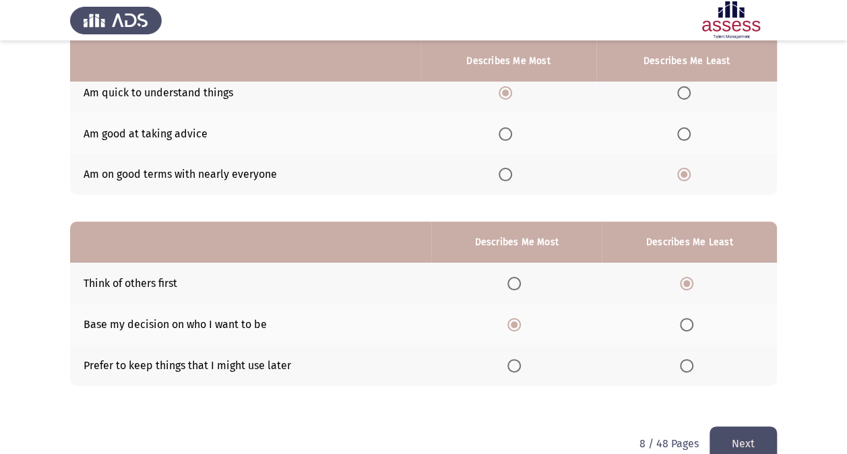 The height and width of the screenshot is (454, 847). Describe the element at coordinates (245, 92) in the screenshot. I see `td: Am quick to understand things` at that location.